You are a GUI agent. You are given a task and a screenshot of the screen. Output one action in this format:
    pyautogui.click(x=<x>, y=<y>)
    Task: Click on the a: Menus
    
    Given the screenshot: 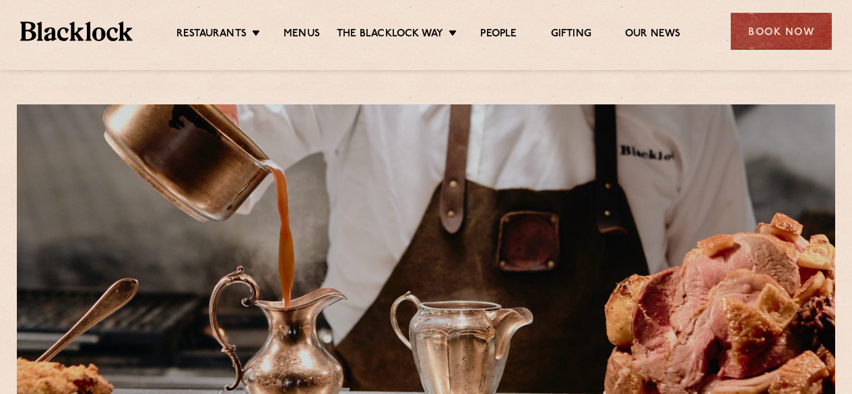 What is the action you would take?
    pyautogui.click(x=302, y=35)
    